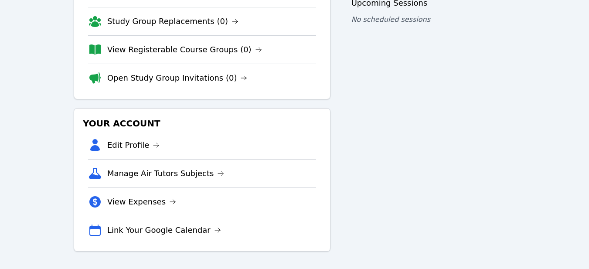 The width and height of the screenshot is (589, 269). Describe the element at coordinates (164, 230) in the screenshot. I see `a: Link Your Google Calendar` at that location.